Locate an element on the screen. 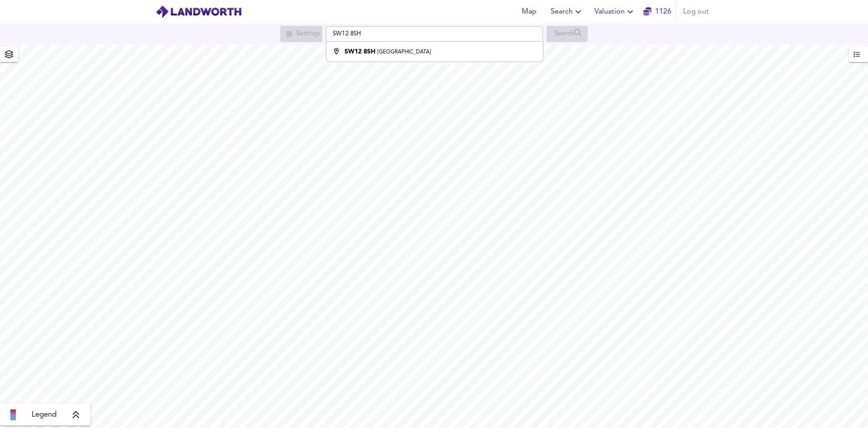 This screenshot has height=428, width=868. span: Map is located at coordinates (529, 11).